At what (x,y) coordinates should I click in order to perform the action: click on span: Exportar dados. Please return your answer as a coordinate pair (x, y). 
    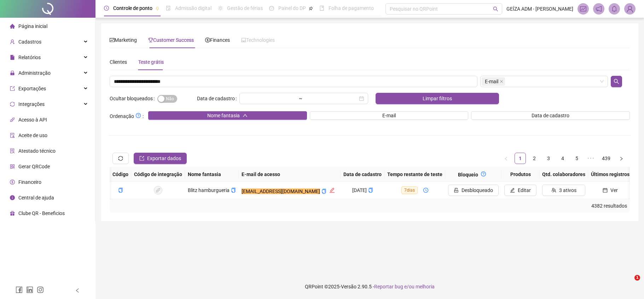
    Looking at the image, I should click on (164, 158).